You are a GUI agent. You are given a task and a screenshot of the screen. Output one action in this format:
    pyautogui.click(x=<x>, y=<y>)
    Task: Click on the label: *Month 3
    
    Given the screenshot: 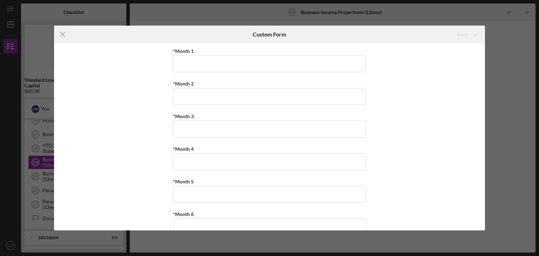 What is the action you would take?
    pyautogui.click(x=183, y=116)
    